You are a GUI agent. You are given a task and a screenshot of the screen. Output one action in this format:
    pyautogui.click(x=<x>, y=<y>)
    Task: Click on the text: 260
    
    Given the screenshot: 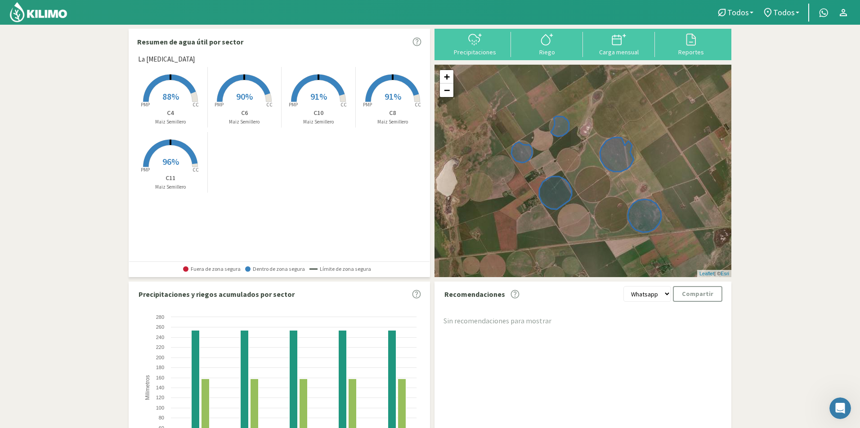 What is the action you would take?
    pyautogui.click(x=160, y=327)
    